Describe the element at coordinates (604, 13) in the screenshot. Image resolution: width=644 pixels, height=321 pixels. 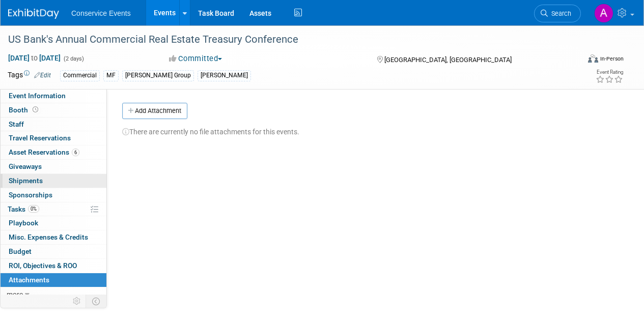
I see `img: Amanda Terrano` at that location.